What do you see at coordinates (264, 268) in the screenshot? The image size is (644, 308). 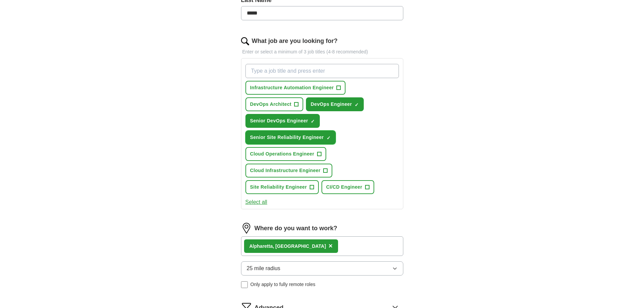 I see `span: 25 mile radius` at bounding box center [264, 268].